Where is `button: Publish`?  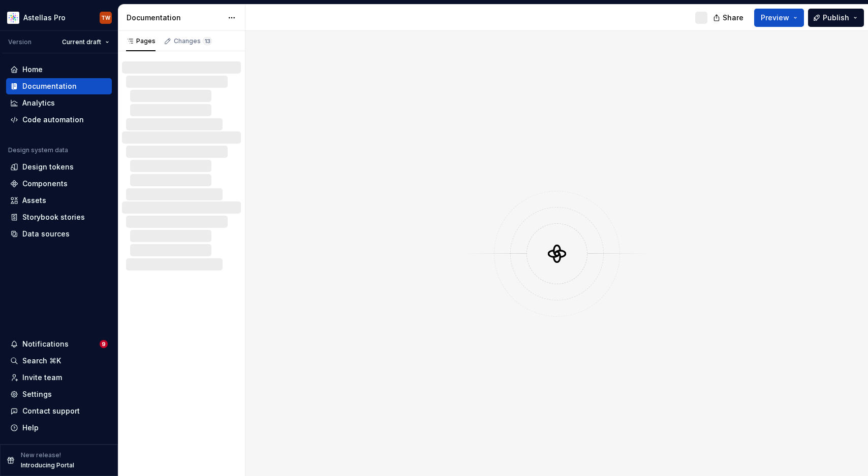 button: Publish is located at coordinates (835, 17).